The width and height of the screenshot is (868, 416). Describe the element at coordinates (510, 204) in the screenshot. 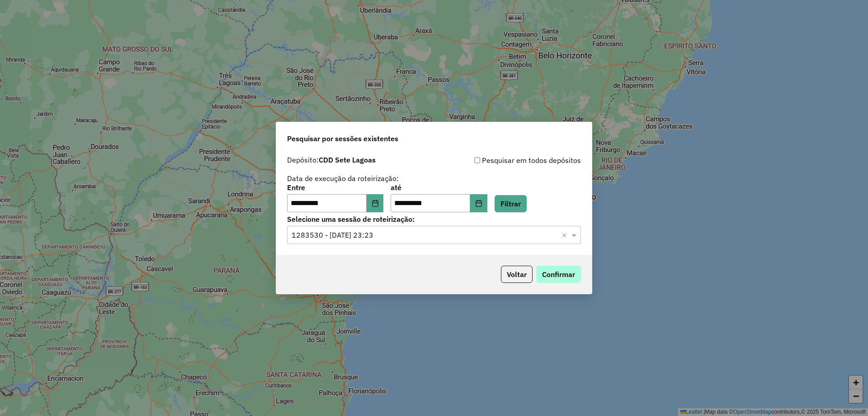

I see `button: Filtrar` at that location.